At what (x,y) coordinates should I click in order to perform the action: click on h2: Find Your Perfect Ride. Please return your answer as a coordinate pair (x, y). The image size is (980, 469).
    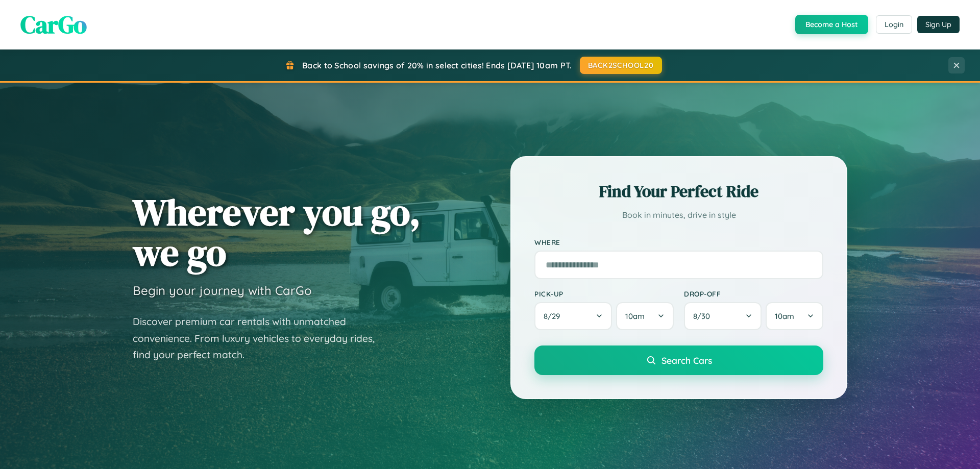
    Looking at the image, I should click on (679, 192).